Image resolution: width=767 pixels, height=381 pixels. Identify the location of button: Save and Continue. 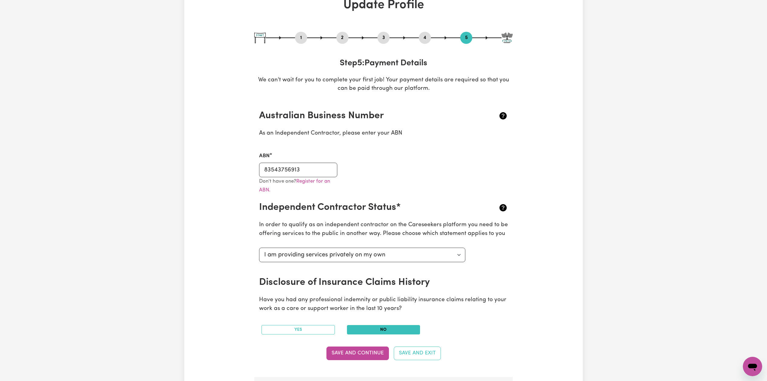
(358, 353).